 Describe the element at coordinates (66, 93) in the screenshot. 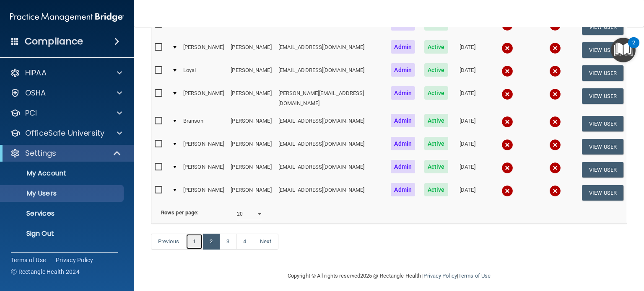

I see `a: OSHA` at that location.